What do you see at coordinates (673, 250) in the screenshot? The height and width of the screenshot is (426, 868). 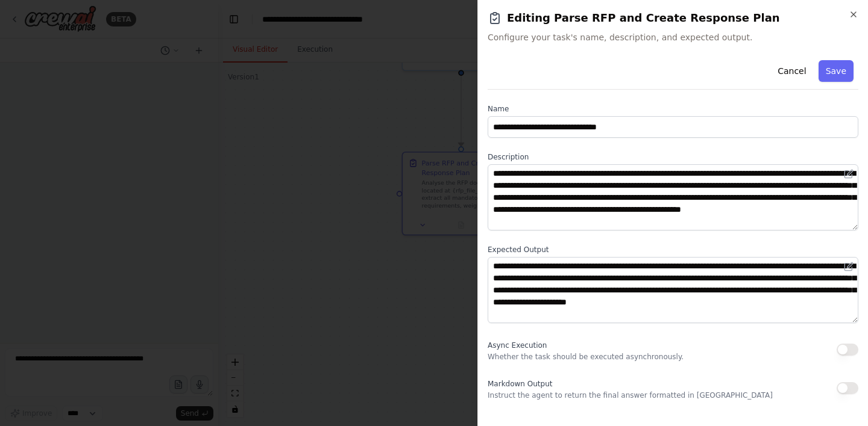 I see `label: Expected Output` at bounding box center [673, 250].